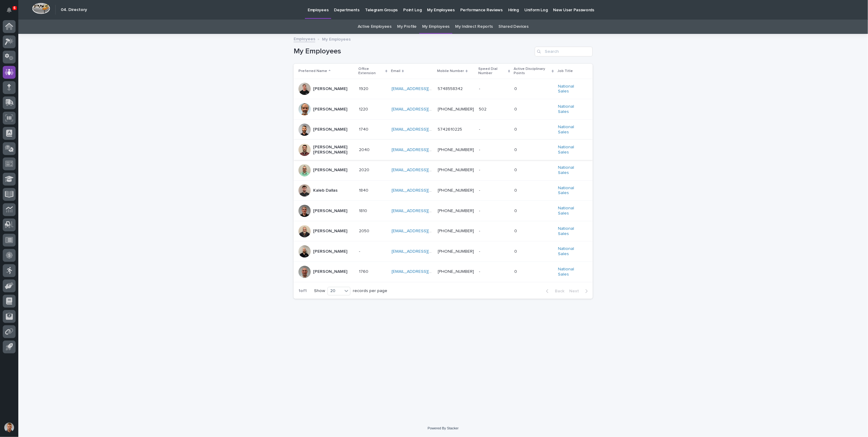  Describe the element at coordinates (576, 291) in the screenshot. I see `span: Next` at that location.